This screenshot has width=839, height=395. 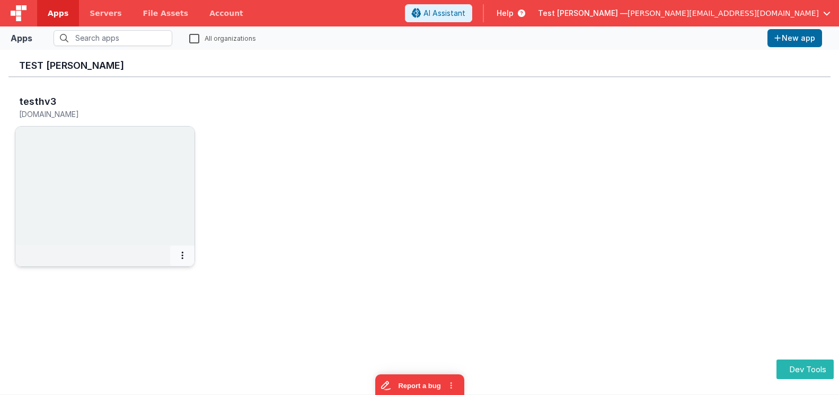 I want to click on h3: testhv3, so click(x=38, y=102).